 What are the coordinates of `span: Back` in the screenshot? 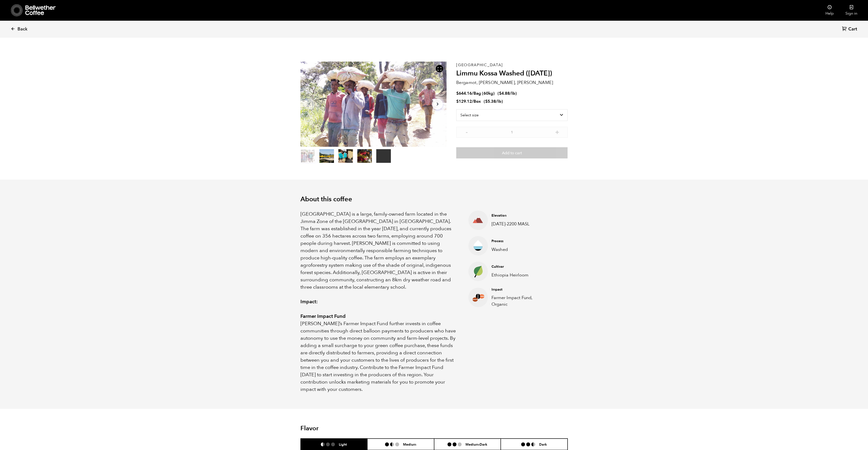 It's located at (22, 29).